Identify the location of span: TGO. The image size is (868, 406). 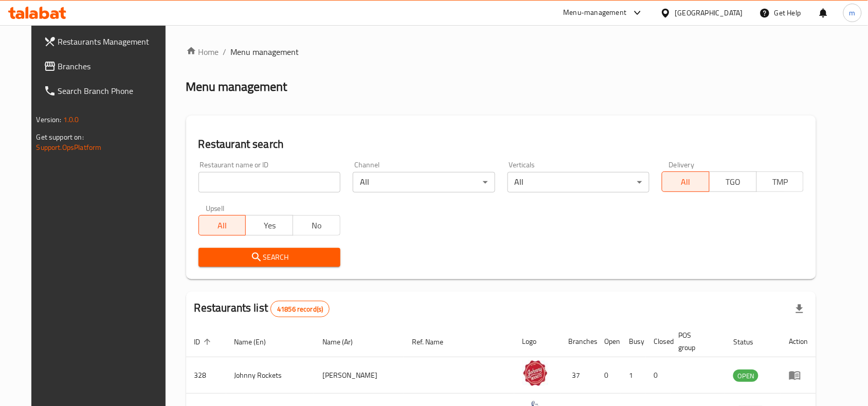
(733, 182).